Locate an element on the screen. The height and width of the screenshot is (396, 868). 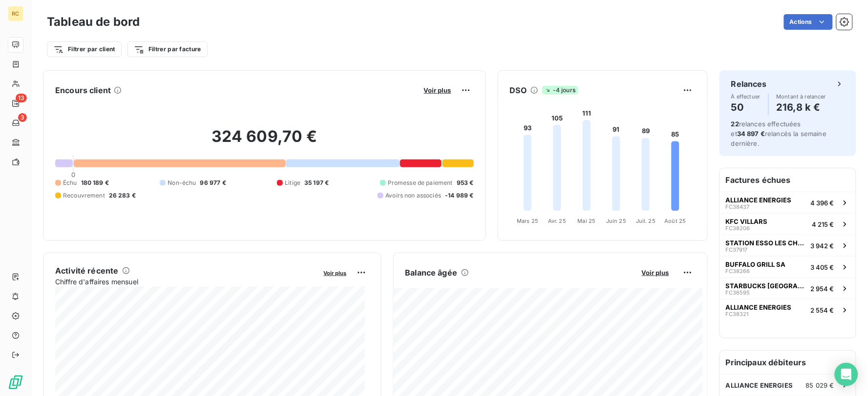
span: 35 197 € is located at coordinates (316, 183).